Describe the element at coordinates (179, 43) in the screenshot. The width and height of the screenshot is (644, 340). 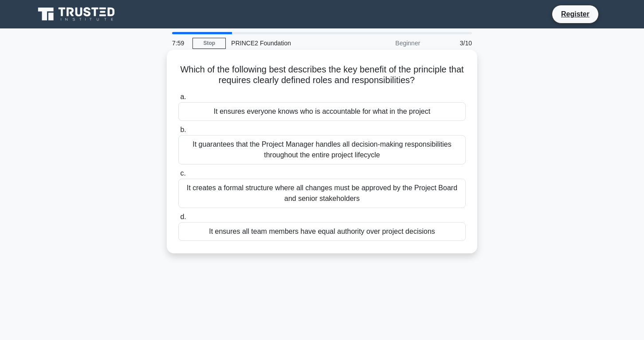
I see `div: 7:59` at that location.